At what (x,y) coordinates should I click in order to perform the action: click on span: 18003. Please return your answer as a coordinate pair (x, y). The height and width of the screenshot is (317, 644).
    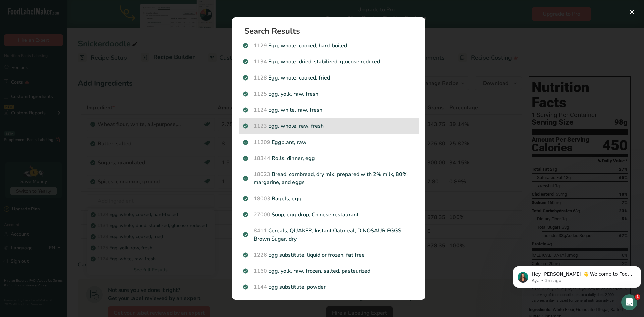
    Looking at the image, I should click on (262, 199).